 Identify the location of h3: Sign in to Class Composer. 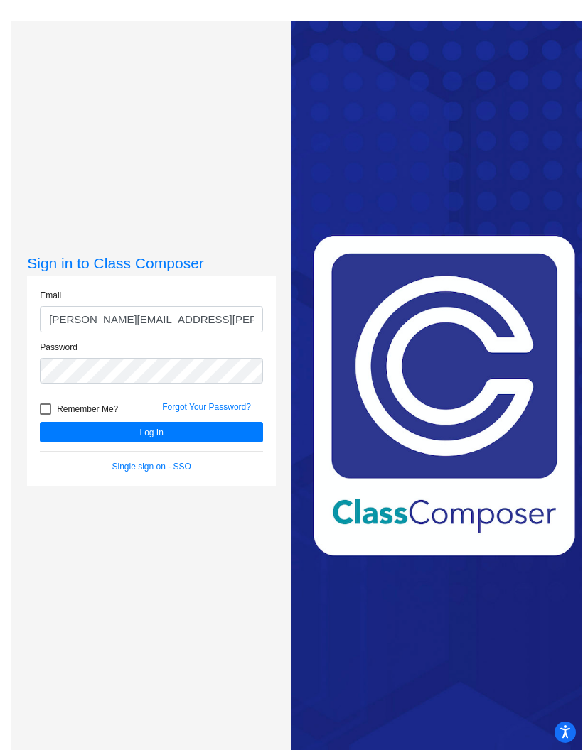
(151, 263).